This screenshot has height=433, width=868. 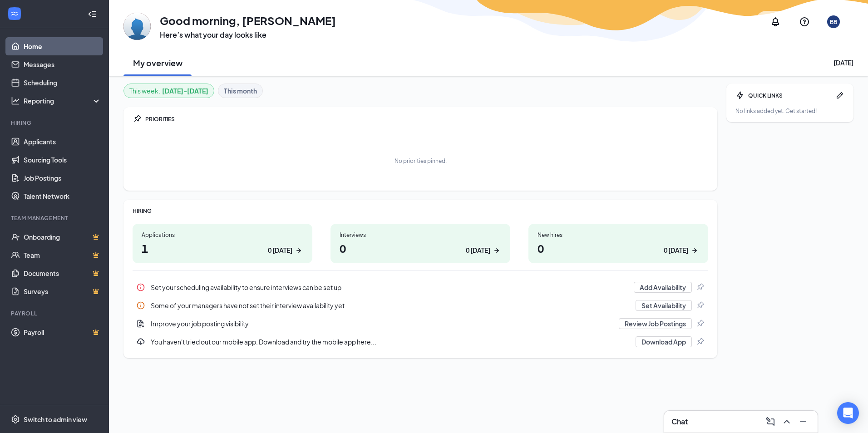 I want to click on a: DocumentAddImprove your job posting visibilityReview Job PostingsPin, so click(x=421, y=324).